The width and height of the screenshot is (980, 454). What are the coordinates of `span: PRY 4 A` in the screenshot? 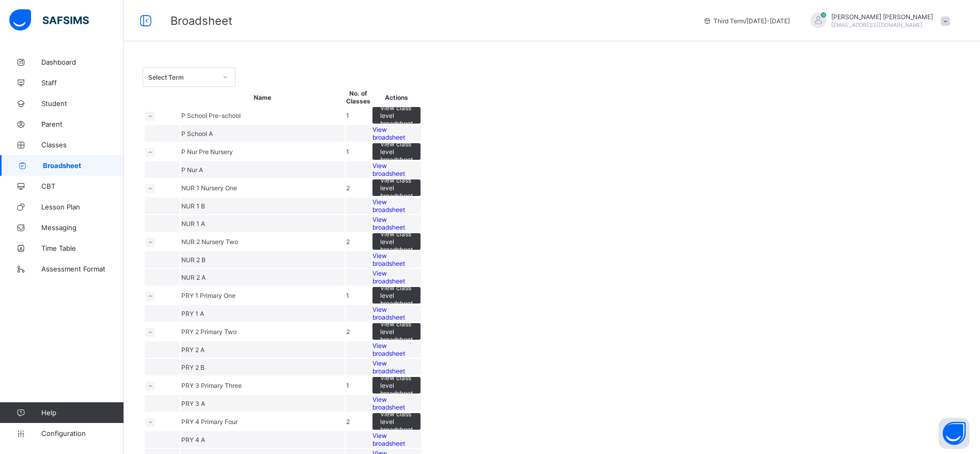 It's located at (194, 439).